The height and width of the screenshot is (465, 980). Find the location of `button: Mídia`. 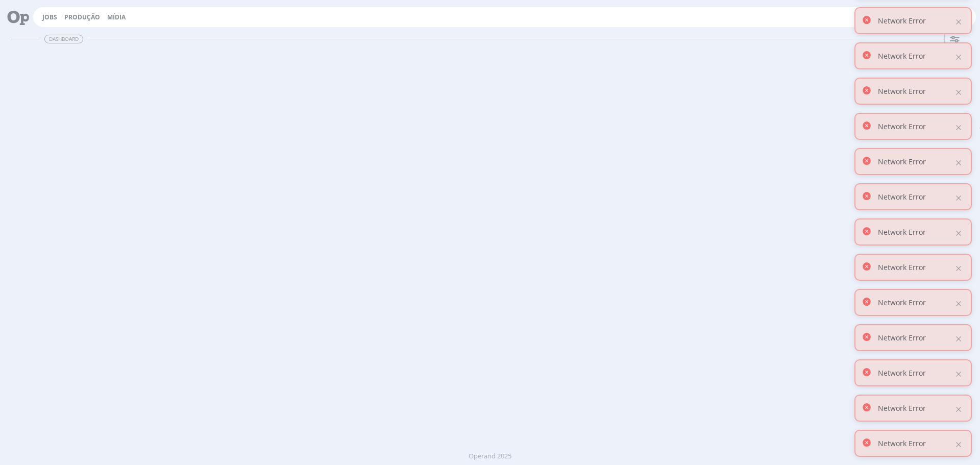

button: Mídia is located at coordinates (116, 18).